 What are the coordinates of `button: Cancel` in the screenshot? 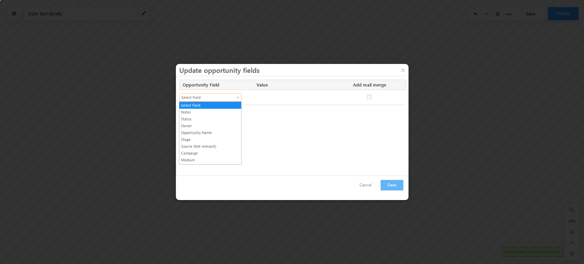 It's located at (365, 185).